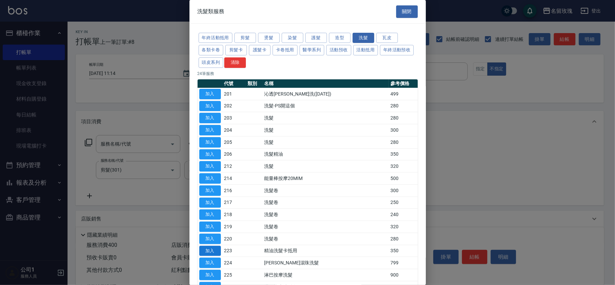 This screenshot has height=285, width=615. What do you see at coordinates (403, 179) in the screenshot?
I see `td: 500` at bounding box center [403, 179].